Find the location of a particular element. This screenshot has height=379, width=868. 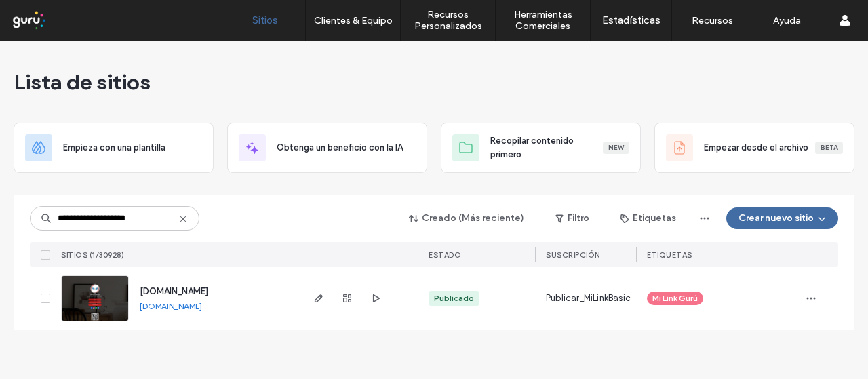

label: Ayuda is located at coordinates (786, 20).